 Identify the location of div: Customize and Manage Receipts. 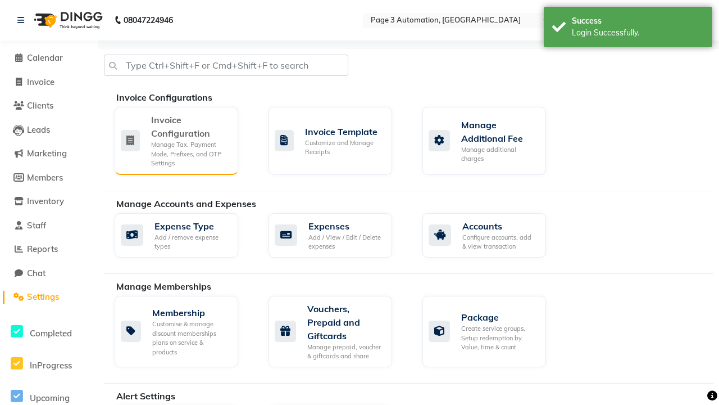
(344, 147).